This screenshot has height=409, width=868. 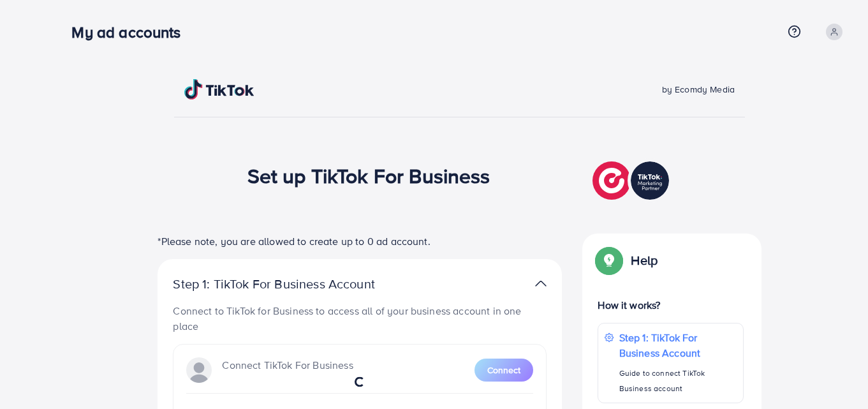 I want to click on img: Popup guide, so click(x=609, y=261).